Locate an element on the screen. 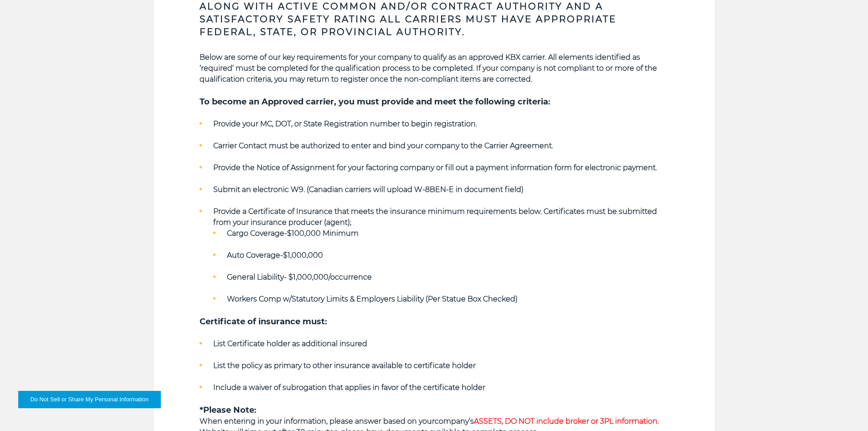 This screenshot has width=868, height=431. strong: Provide a Certificate of Insurance that meets the insurance minimum requirements below. Certifica... is located at coordinates (435, 217).